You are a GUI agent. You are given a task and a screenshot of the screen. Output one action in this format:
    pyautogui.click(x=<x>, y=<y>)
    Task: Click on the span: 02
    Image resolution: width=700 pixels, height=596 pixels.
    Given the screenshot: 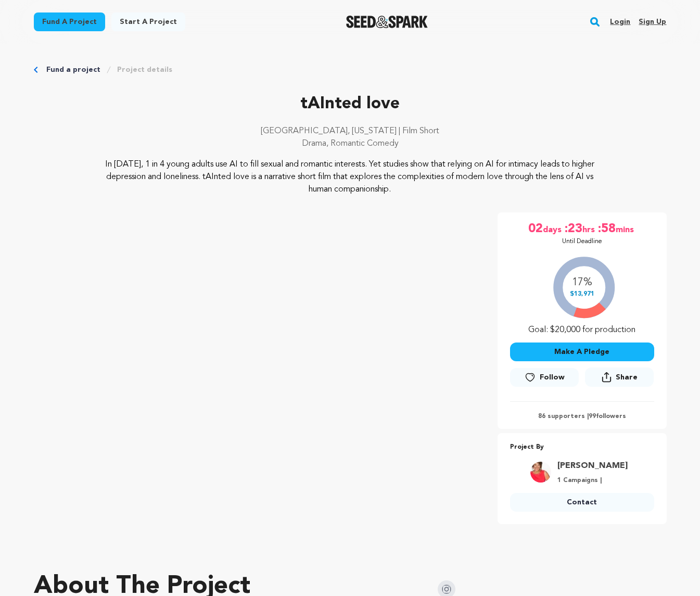 What is the action you would take?
    pyautogui.click(x=536, y=229)
    